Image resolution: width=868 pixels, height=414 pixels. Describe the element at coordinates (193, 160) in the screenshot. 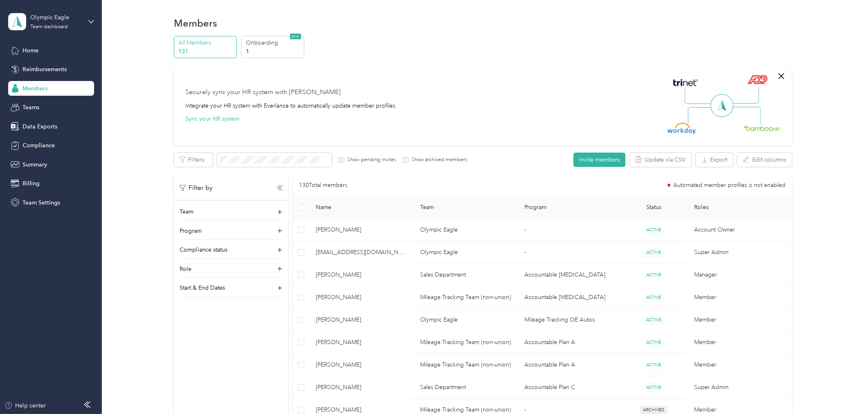

I see `button: Filters` at that location.